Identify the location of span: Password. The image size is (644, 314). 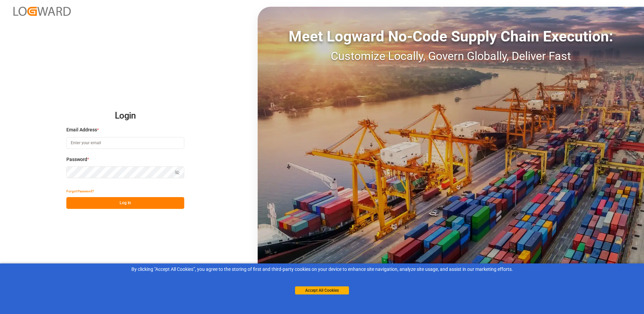
(77, 160).